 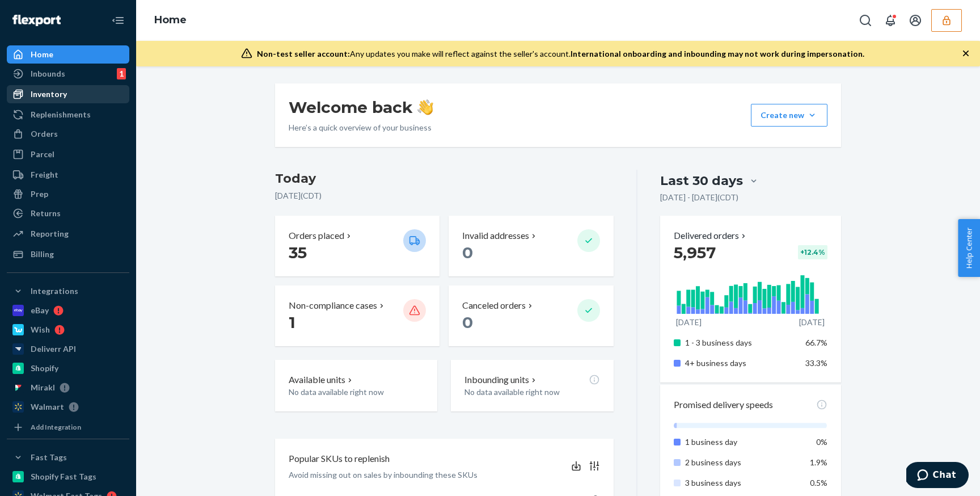 I want to click on p: Invalid addresses, so click(x=496, y=235).